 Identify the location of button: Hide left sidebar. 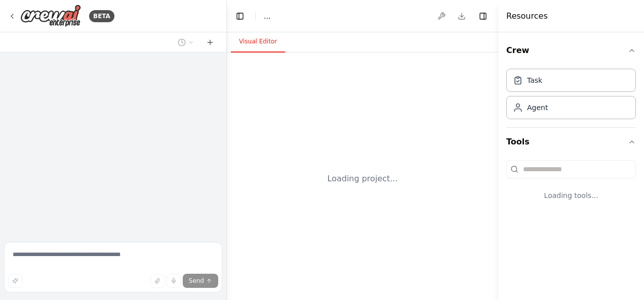
(240, 16).